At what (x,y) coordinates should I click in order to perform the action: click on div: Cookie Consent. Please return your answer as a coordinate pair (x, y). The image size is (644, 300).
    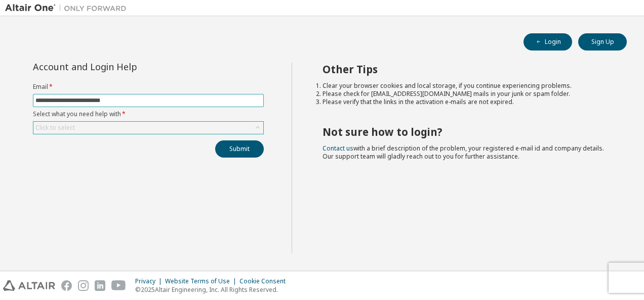
    Looking at the image, I should click on (265, 282).